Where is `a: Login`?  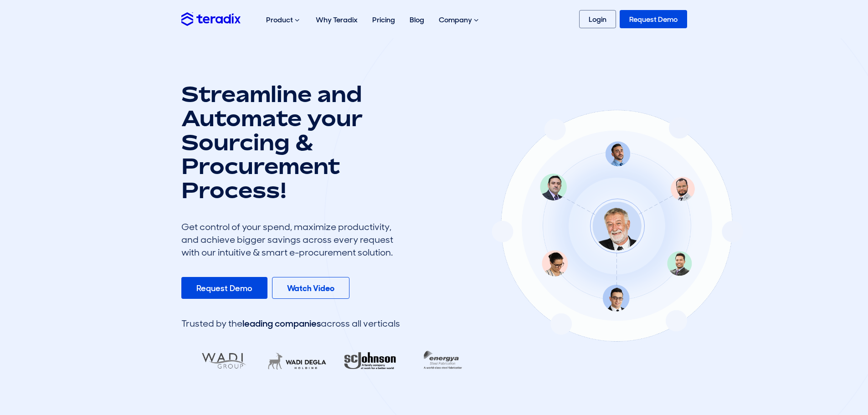
a: Login is located at coordinates (597, 19).